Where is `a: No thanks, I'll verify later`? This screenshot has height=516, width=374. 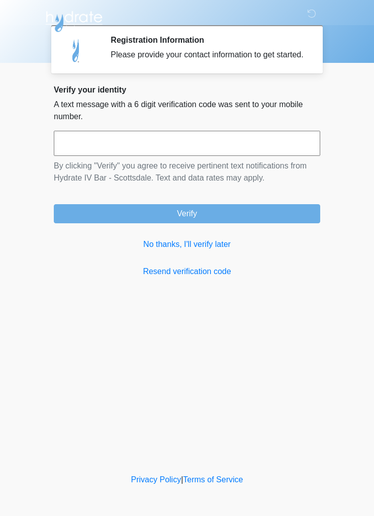 a: No thanks, I'll verify later is located at coordinates (187, 245).